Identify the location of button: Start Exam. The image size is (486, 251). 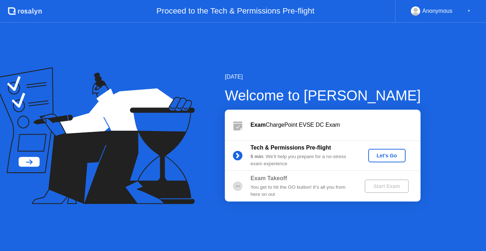
(387, 186).